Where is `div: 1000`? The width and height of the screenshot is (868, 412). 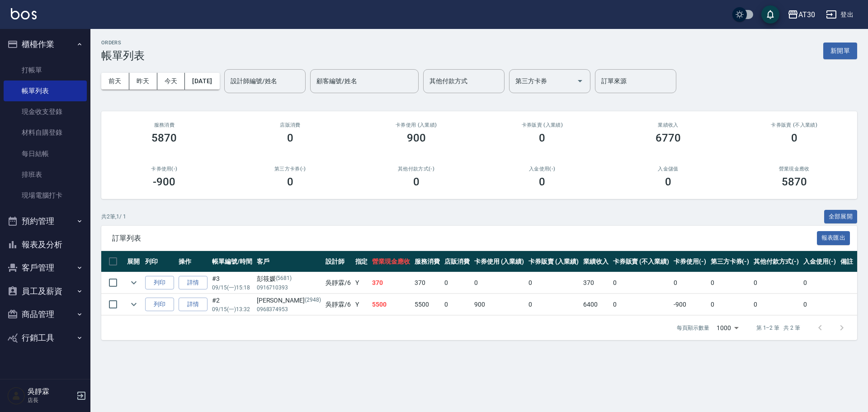 div: 1000 is located at coordinates (728, 328).